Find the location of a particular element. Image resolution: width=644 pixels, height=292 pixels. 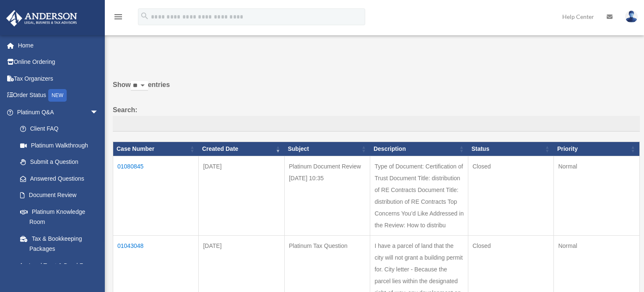

div: NEW is located at coordinates (57, 95).